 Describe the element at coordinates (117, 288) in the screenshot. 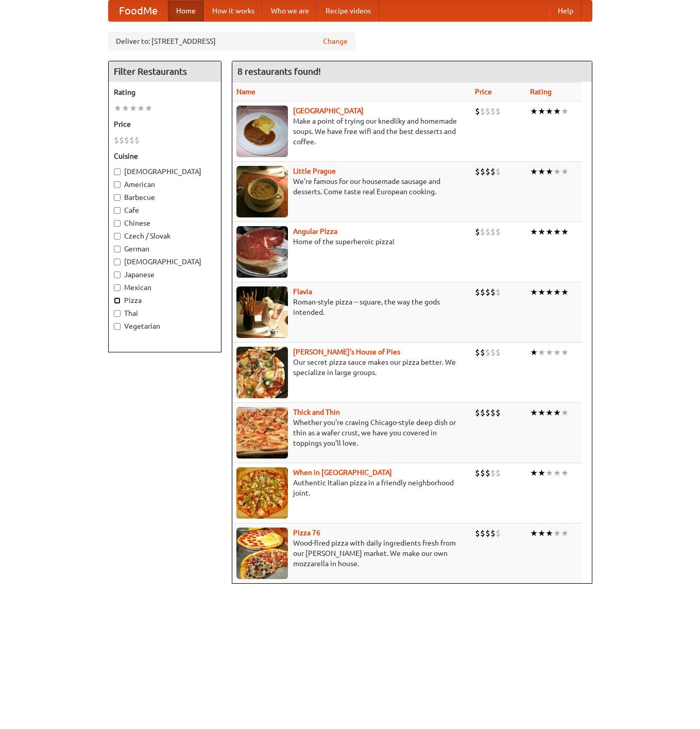

I see `input: Mexican` at that location.